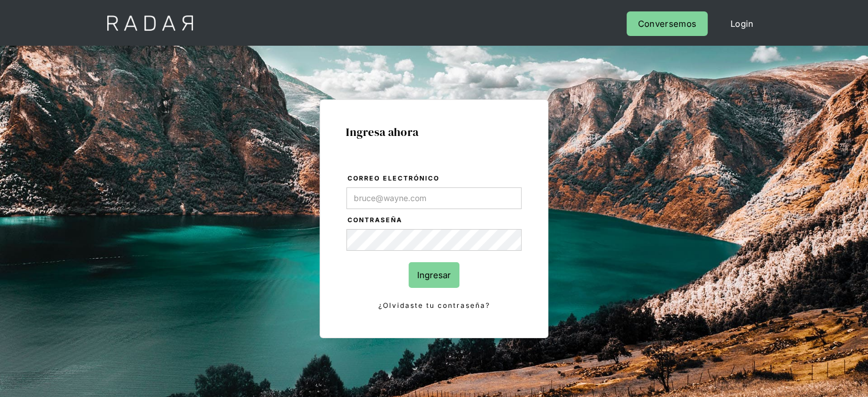  What do you see at coordinates (434, 275) in the screenshot?
I see `input: Ingresar` at bounding box center [434, 275].